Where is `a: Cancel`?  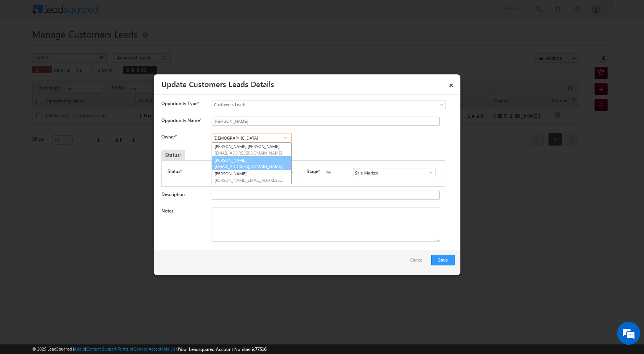
a: Cancel is located at coordinates (418, 262).